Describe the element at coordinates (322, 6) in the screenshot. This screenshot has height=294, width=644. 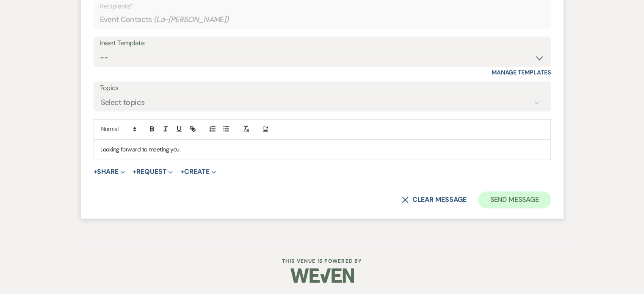
I see `p: Recipients*` at that location.